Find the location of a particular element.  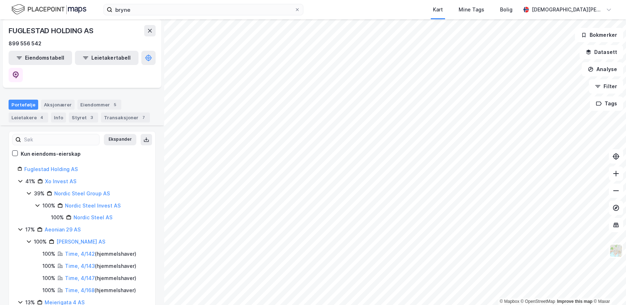

div: Eiendommer is located at coordinates (99, 105).